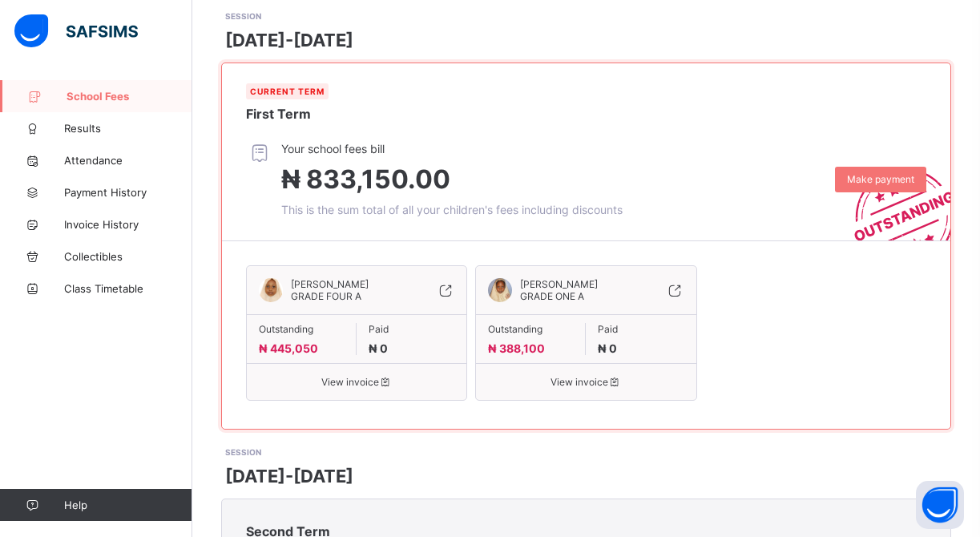  What do you see at coordinates (326, 295) in the screenshot?
I see `span: GRADE FOUR A` at bounding box center [326, 295].